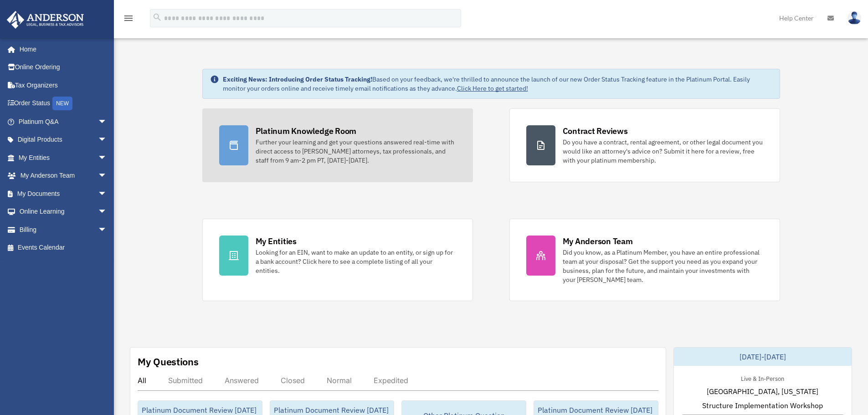 Image resolution: width=868 pixels, height=415 pixels. I want to click on div: Contract Reviews, so click(595, 131).